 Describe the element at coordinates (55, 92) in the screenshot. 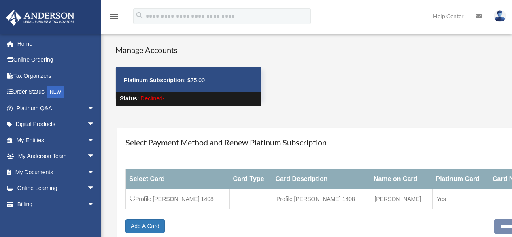

I see `div: NEW` at that location.